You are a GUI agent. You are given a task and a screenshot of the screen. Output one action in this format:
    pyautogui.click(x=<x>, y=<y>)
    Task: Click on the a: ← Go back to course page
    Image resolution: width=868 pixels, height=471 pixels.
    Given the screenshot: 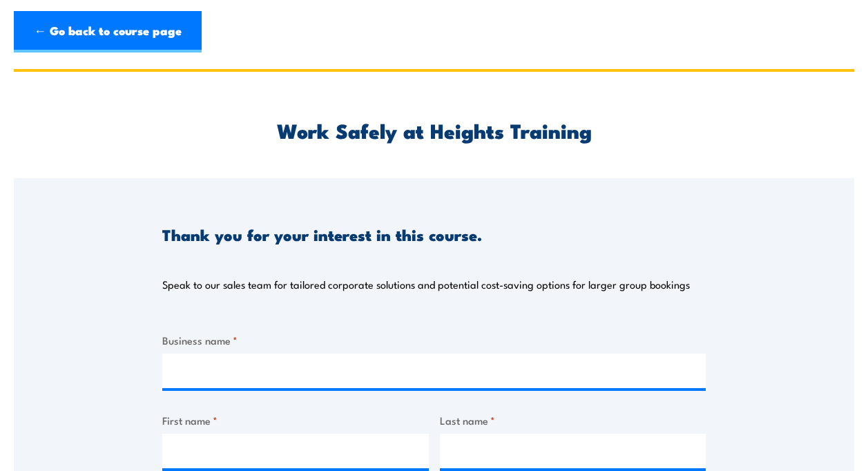 What is the action you would take?
    pyautogui.click(x=108, y=32)
    